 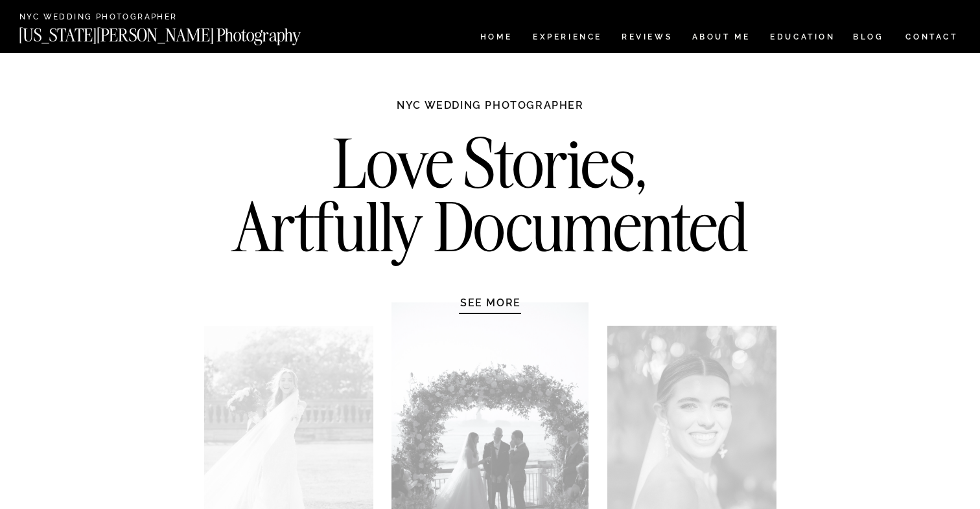 What do you see at coordinates (566, 38) in the screenshot?
I see `nav: Experience` at bounding box center [566, 38].